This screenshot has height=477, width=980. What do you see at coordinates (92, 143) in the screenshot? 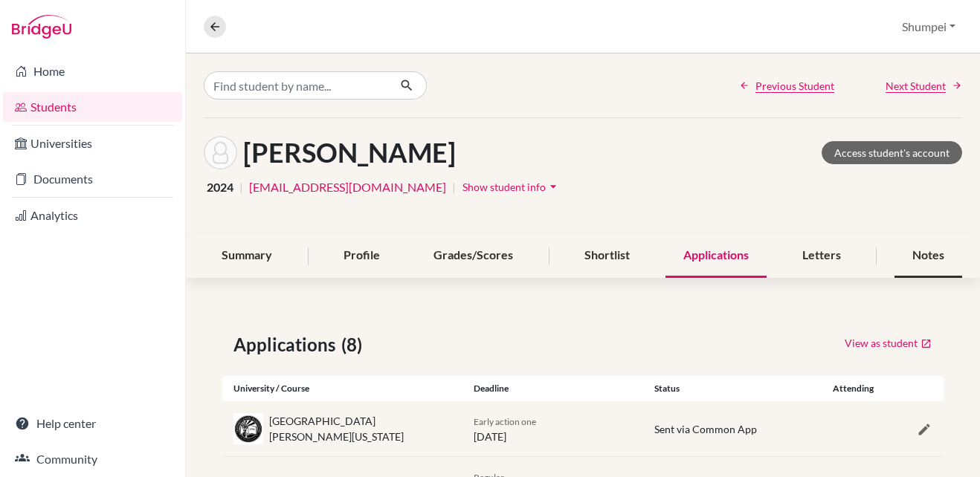
I see `a: Universities` at bounding box center [92, 143].